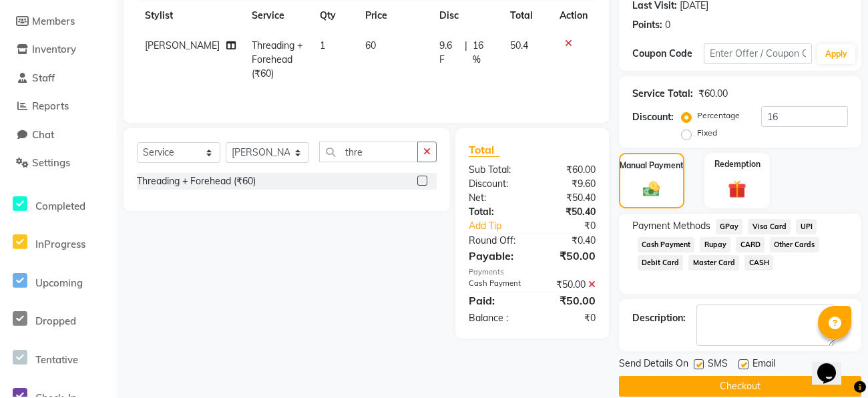 This screenshot has width=868, height=398. Describe the element at coordinates (737, 189) in the screenshot. I see `img: _gift.svg` at that location.